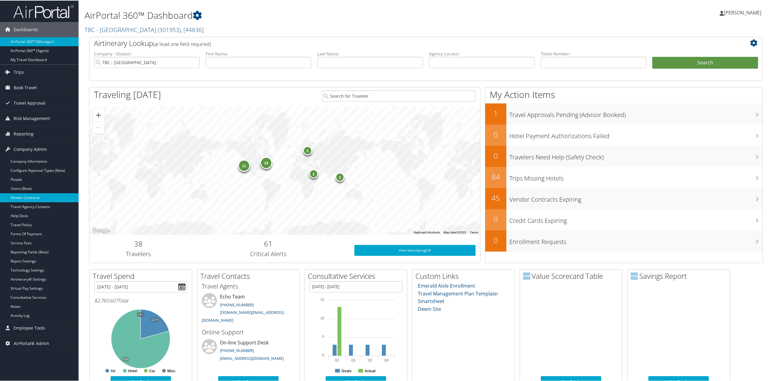 Image resolution: width=771 pixels, height=381 pixels. Describe the element at coordinates (337, 359) in the screenshot. I see `text: Q1` at that location.